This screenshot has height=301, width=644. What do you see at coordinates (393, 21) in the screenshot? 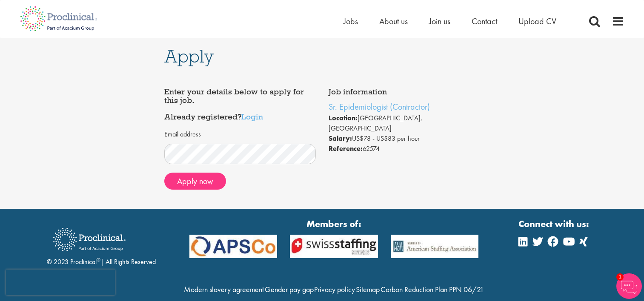
I see `span: About us` at bounding box center [393, 21].